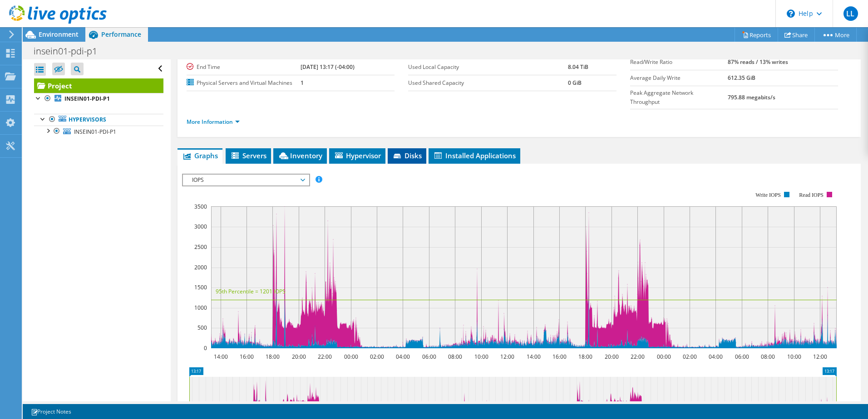 This screenshot has height=419, width=868. Describe the element at coordinates (201, 247) in the screenshot. I see `text: 2500` at that location.